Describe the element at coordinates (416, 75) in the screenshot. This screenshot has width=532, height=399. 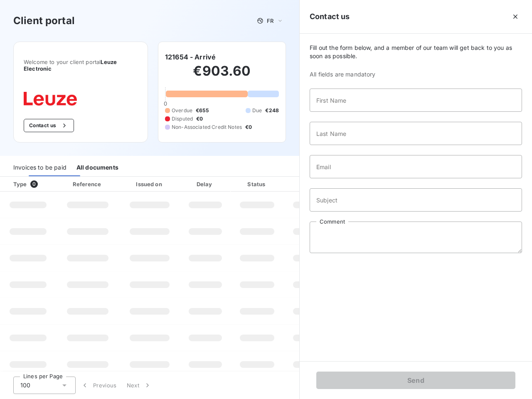
I see `span: All fields are mandatory` at that location.